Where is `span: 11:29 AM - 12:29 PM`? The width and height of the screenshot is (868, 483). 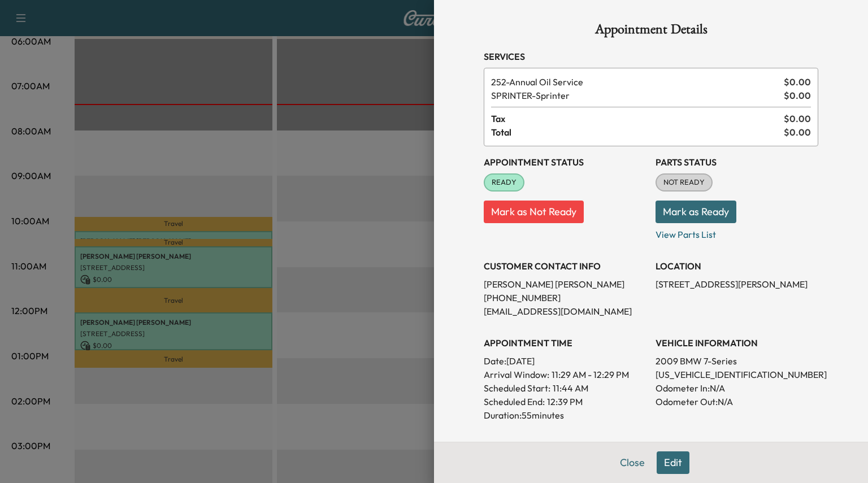 span: 11:29 AM - 12:29 PM is located at coordinates (590, 374).